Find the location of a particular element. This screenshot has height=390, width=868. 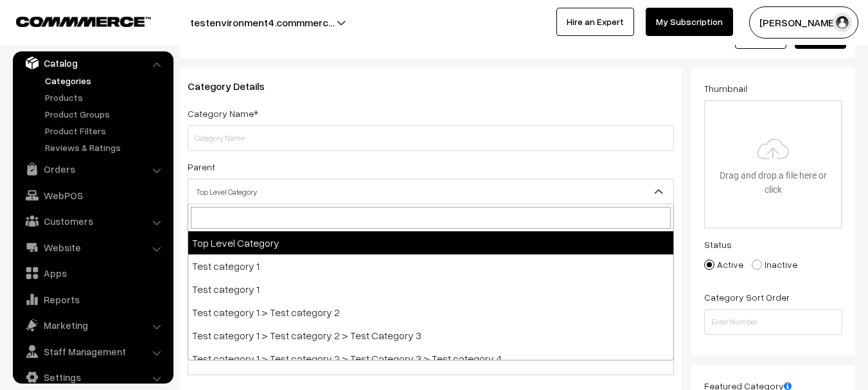

a: My Subscription is located at coordinates (690, 21).